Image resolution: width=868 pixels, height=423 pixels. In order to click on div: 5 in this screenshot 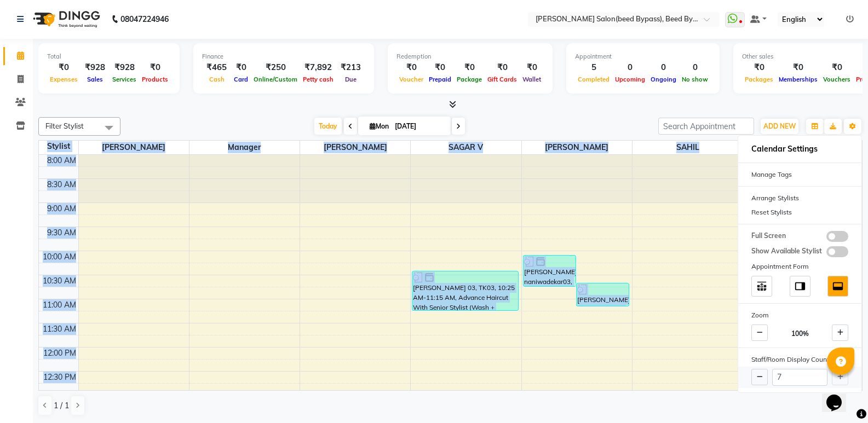, I will do `click(594, 68)`.